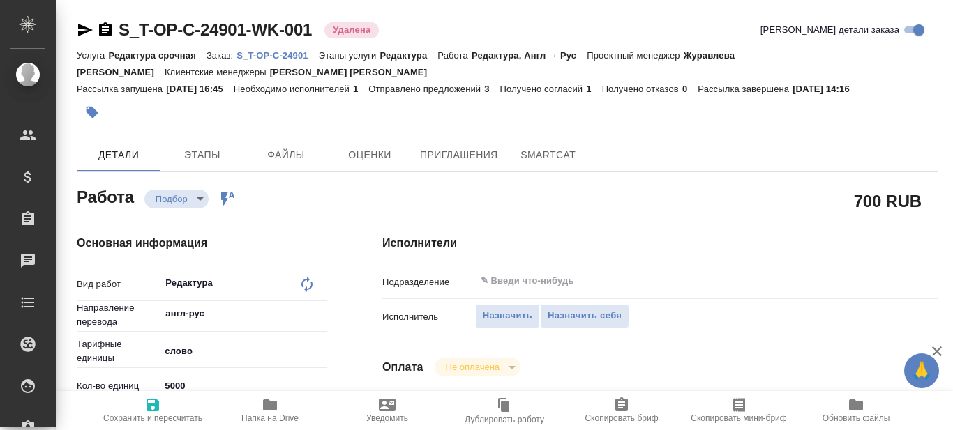  Describe the element at coordinates (387, 411) in the screenshot. I see `button: Уведомить` at that location.